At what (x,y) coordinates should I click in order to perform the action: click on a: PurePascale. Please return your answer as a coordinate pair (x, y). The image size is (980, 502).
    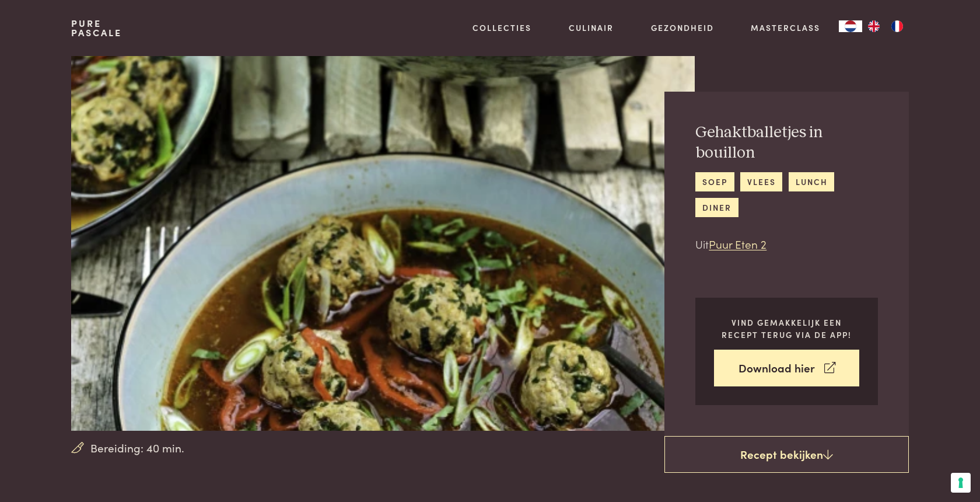
    Looking at the image, I should click on (96, 28).